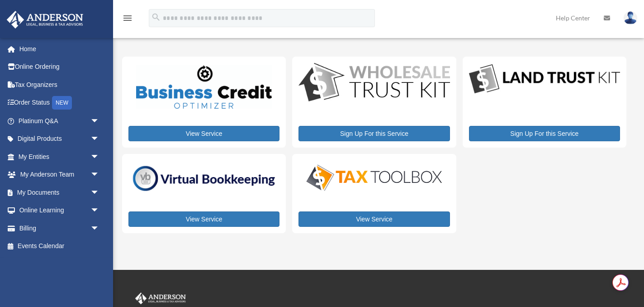  Describe the element at coordinates (60, 121) in the screenshot. I see `a: Platinum Q&Aarrow_drop_down` at that location.